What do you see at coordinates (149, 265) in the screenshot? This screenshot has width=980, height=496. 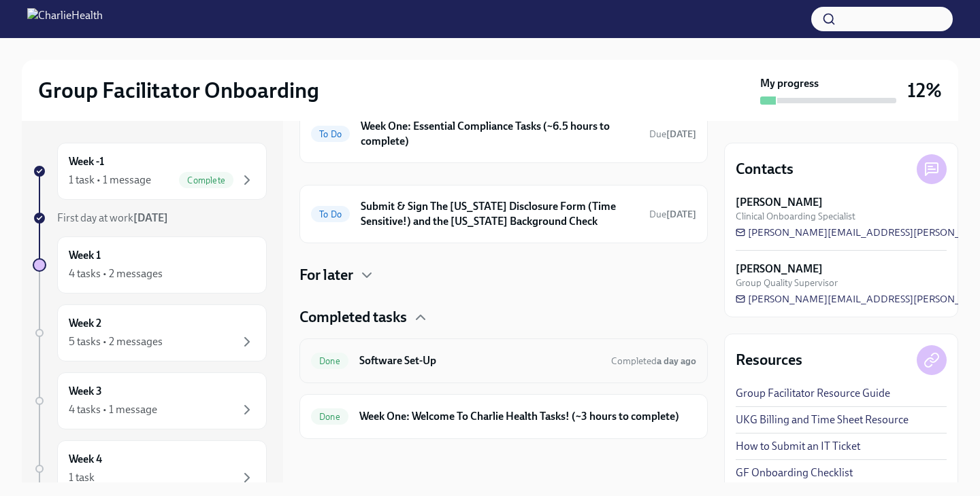 I see `a: Week 14 tasks • 2 messages` at bounding box center [149, 265].